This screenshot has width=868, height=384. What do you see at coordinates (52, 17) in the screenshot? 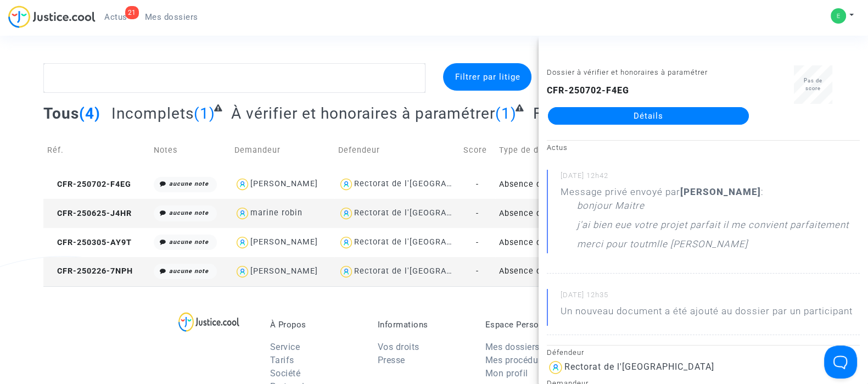
I see `img: jc-logo.svg` at bounding box center [52, 17].